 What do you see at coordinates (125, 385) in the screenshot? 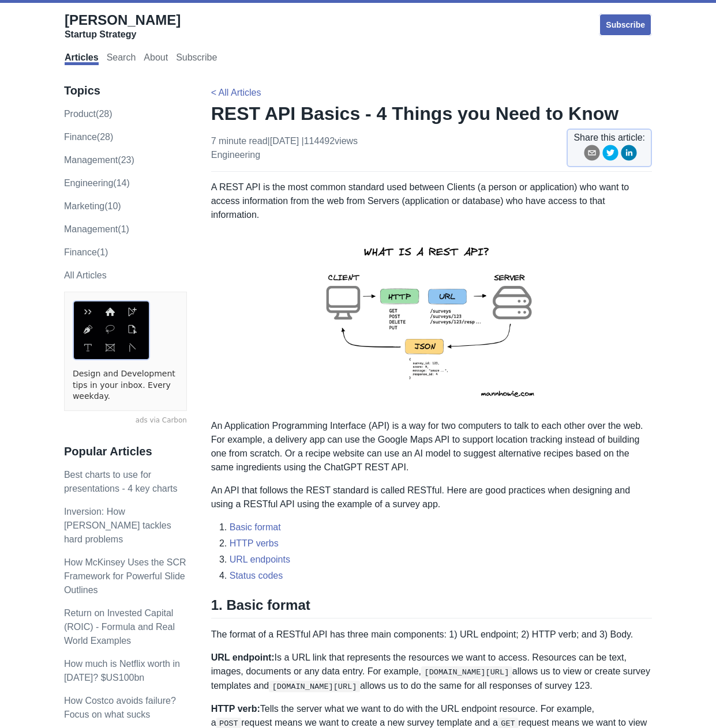
I see `a: Design and Development tips in your inbox. Every weekday.` at bounding box center [125, 385].